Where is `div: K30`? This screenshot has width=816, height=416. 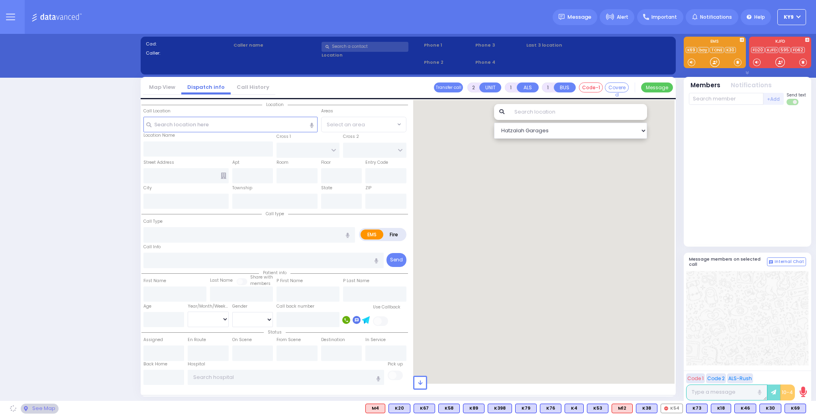 div: K30 is located at coordinates (770, 408).